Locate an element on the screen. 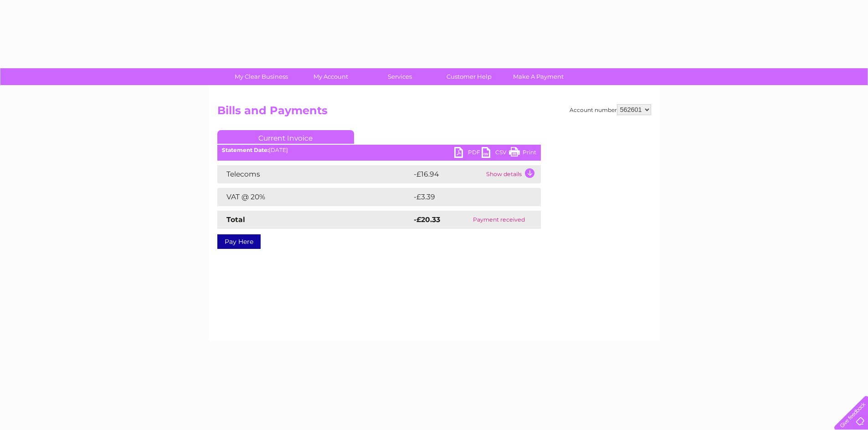 This screenshot has width=868, height=430. td: -£16.94 is located at coordinates (447, 174).